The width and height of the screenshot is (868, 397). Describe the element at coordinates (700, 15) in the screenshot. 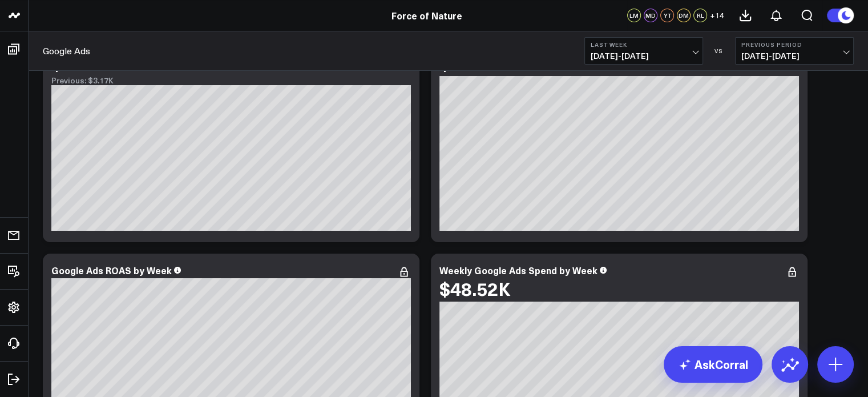

I see `div: RL` at that location.